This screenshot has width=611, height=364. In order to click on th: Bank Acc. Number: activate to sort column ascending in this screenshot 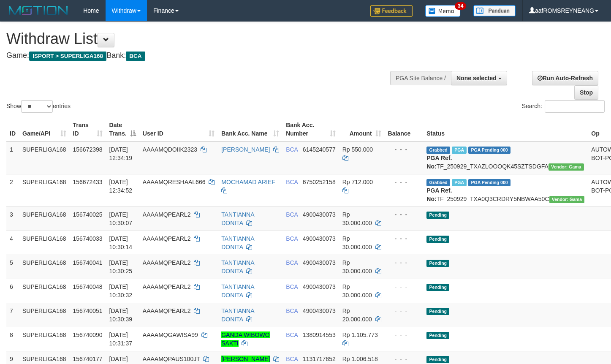, I will do `click(311, 129)`.